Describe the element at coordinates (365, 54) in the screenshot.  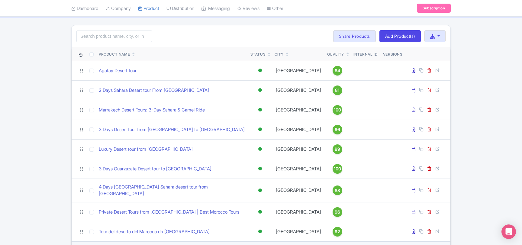
I see `th: Internal ID` at that location.